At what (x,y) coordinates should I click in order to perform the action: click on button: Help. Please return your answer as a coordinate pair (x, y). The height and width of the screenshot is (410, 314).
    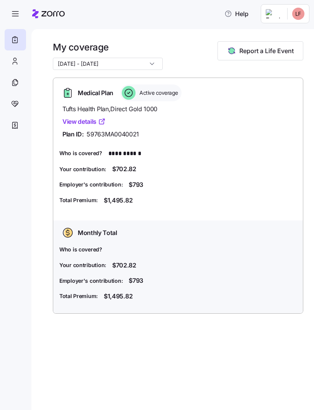
    Looking at the image, I should click on (236, 14).